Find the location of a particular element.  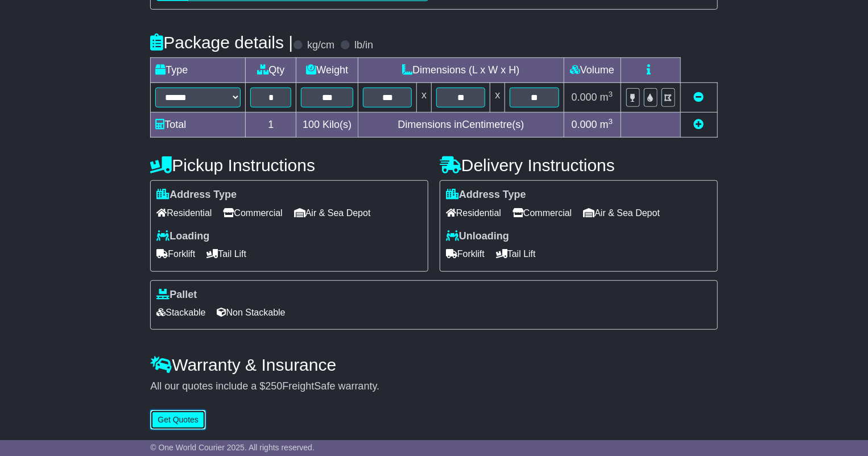

a: Remove this item is located at coordinates (699, 97).